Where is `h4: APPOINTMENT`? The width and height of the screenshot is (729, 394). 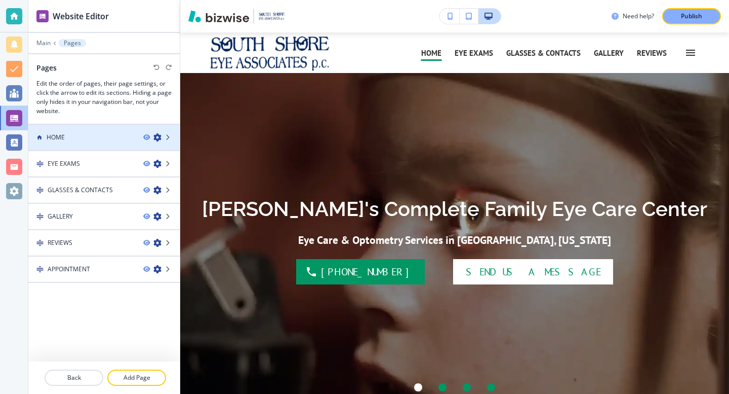
h4: APPOINTMENT is located at coordinates (69, 269).